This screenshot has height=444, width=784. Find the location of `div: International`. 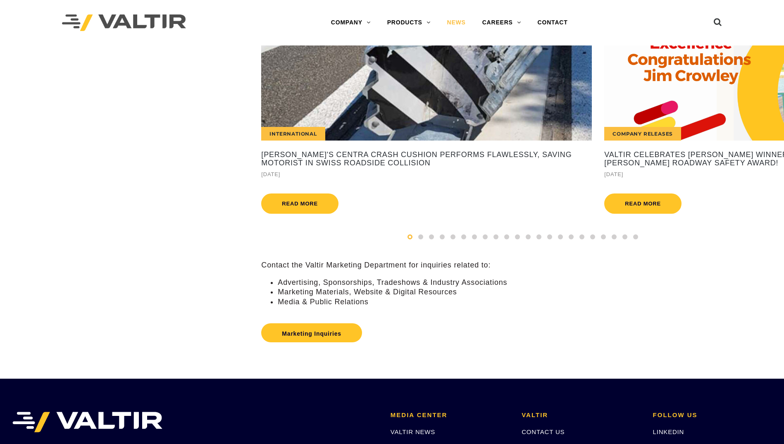

div: International is located at coordinates (293, 133).